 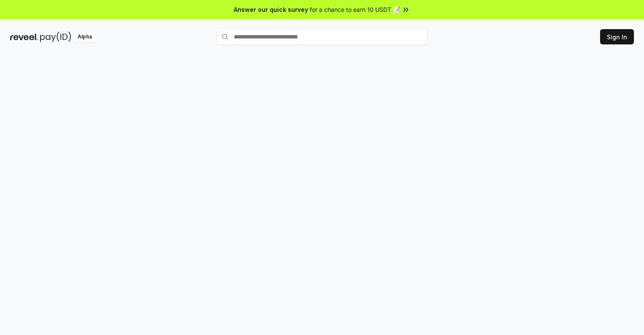 I want to click on div: Alpha, so click(x=85, y=37).